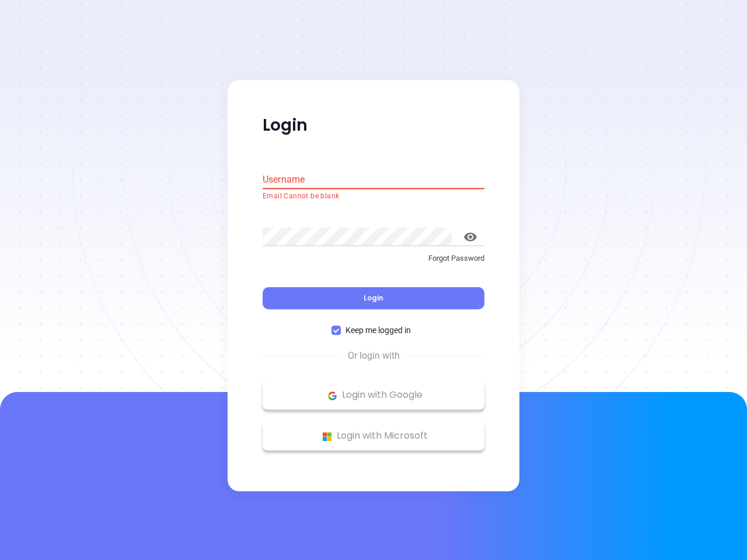 This screenshot has width=747, height=560. I want to click on p: Login with Microsoft, so click(374, 437).